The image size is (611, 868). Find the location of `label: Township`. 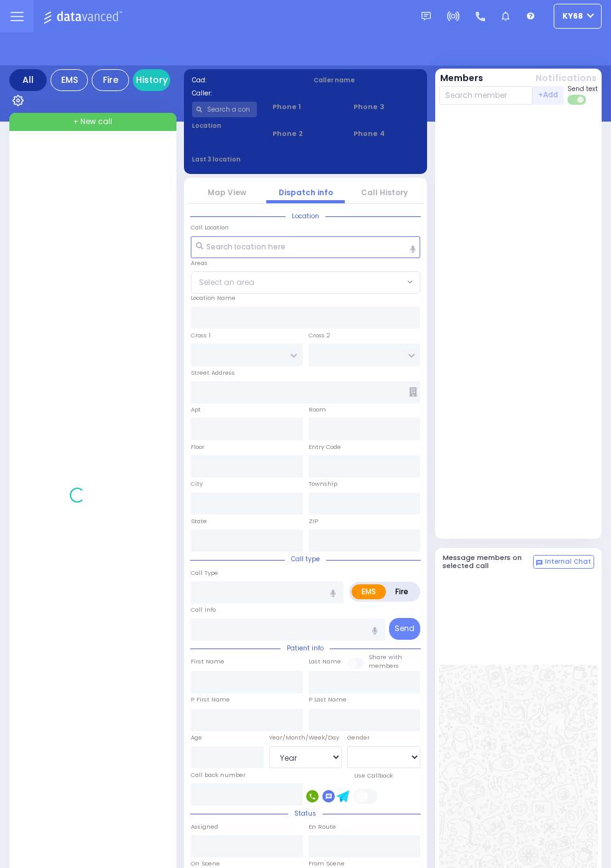

label: Township is located at coordinates (323, 484).